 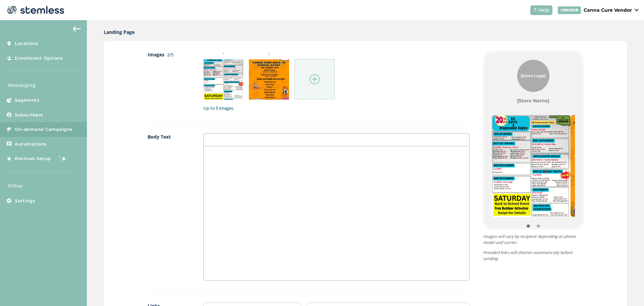 I want to click on p: Provided links will shorten automatically before sending., so click(x=533, y=256).